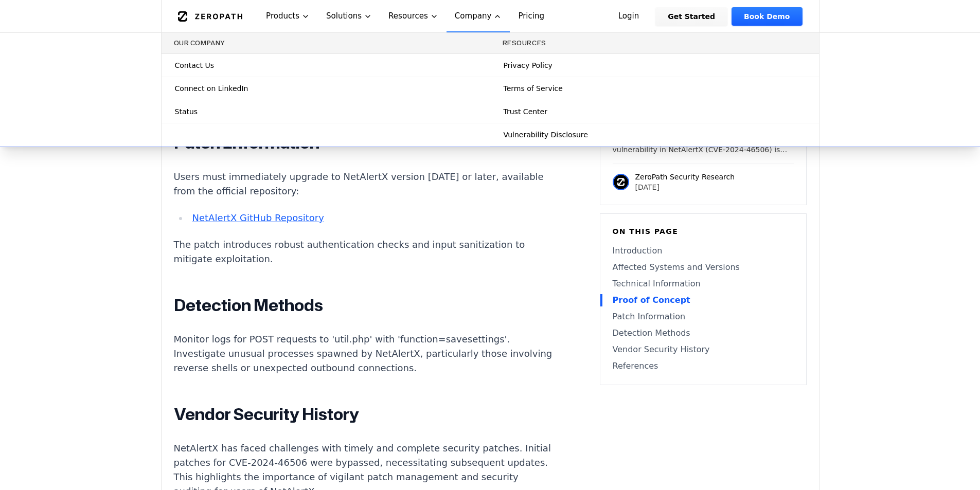 The image size is (980, 490). Describe the element at coordinates (704, 350) in the screenshot. I see `a: Vendor Security History` at that location.